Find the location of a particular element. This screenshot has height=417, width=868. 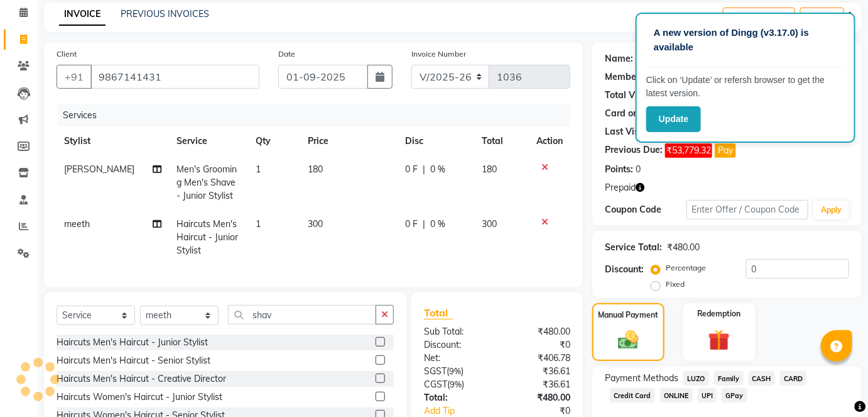

div: ₹406.78 is located at coordinates (539, 357).